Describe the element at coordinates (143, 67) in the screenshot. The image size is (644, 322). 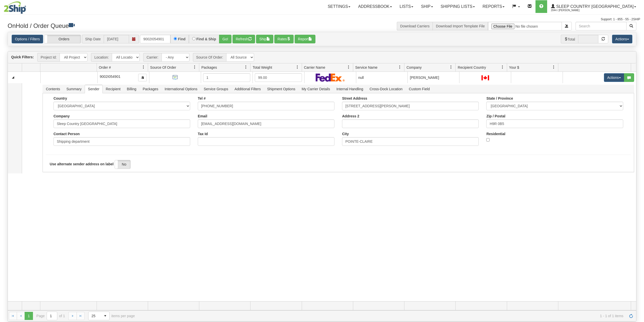
I see `a: Order # filter column settings` at that location.